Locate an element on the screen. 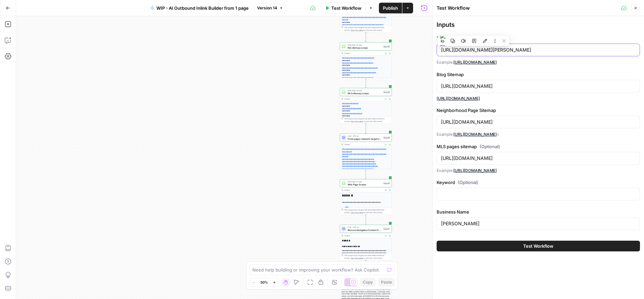 The image size is (644, 299). label: MLS pages sitemap is located at coordinates (538, 147).